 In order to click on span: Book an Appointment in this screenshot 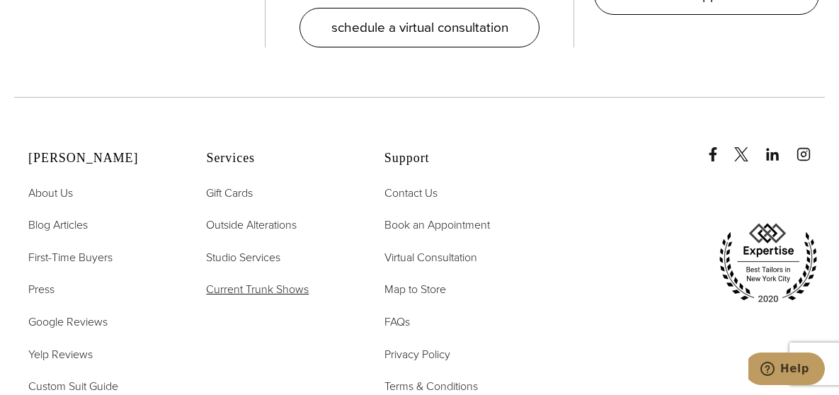, I will do `click(437, 225)`.